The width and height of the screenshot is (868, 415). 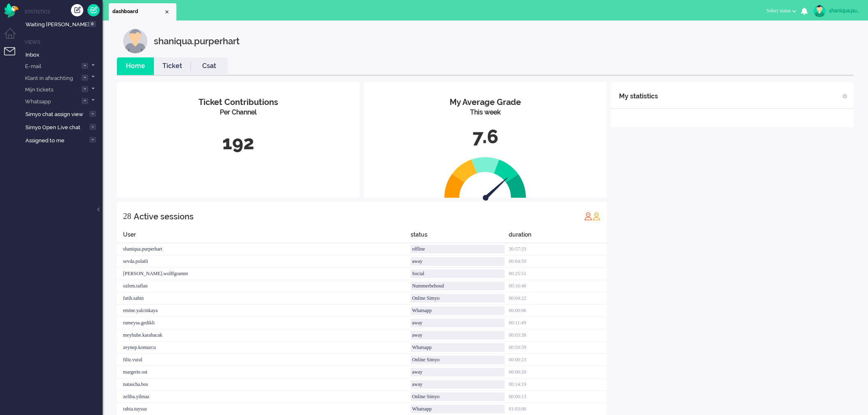 What do you see at coordinates (164, 217) in the screenshot?
I see `div: Active sessions` at bounding box center [164, 217].